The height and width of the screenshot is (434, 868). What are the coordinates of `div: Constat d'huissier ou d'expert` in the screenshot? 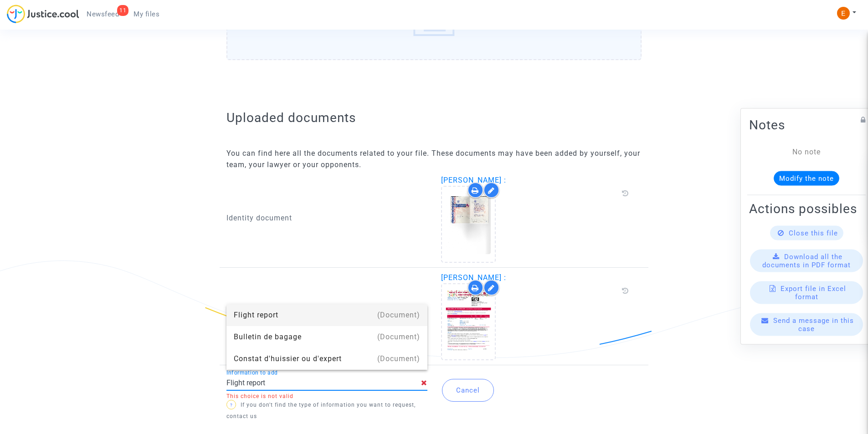 It's located at (327, 359).